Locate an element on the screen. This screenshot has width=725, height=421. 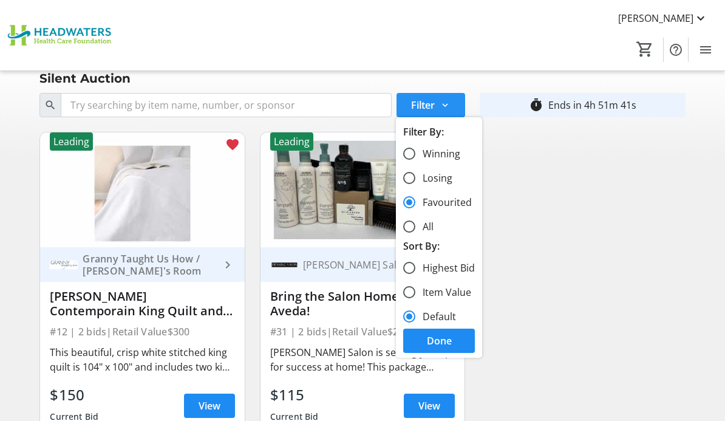
img: Henning Salon is located at coordinates (284, 265).